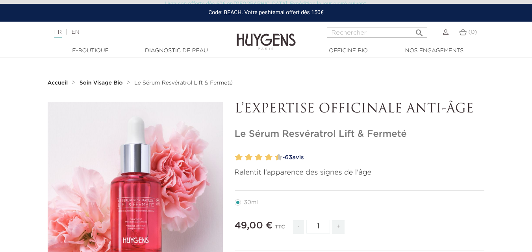  Describe the element at coordinates (254, 158) in the screenshot. I see `label: 5` at that location.